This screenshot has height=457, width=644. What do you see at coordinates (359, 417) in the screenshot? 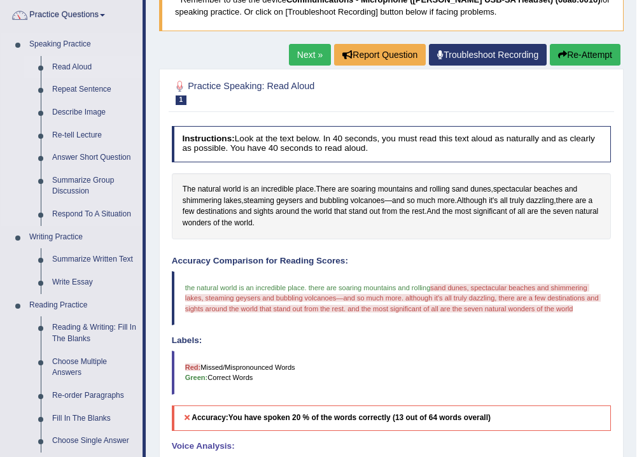
I see `b: You have spoken 20 % of the words correctly (13 out of 64 words overall)` at bounding box center [359, 417].